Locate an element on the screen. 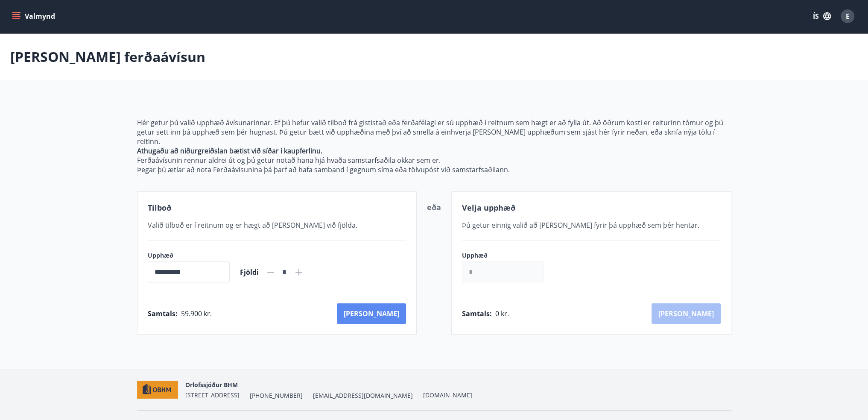  img: c7HIBRK87IHNqKbXD1qOiSZFdQtg2UzkX3TnRQ1O.png is located at coordinates (158, 390).